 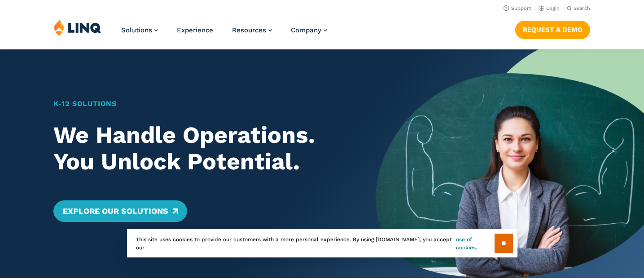 I want to click on nav: Button Navigation, so click(x=552, y=29).